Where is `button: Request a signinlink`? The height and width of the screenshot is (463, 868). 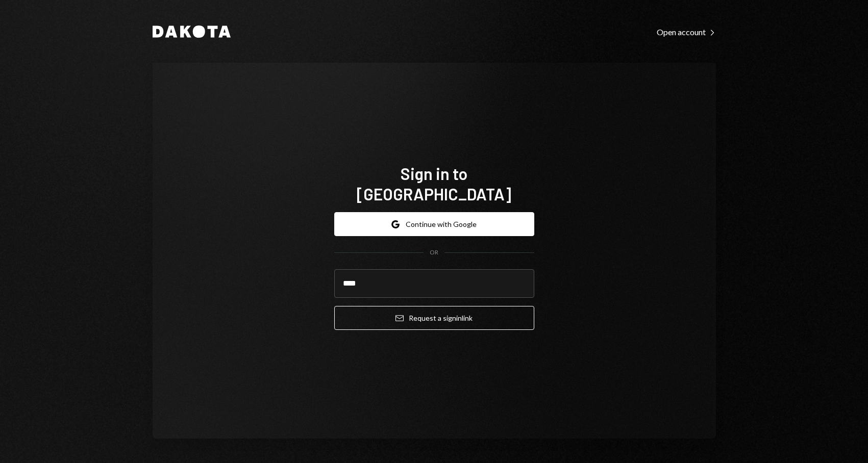
button: Request a signinlink is located at coordinates (434, 317).